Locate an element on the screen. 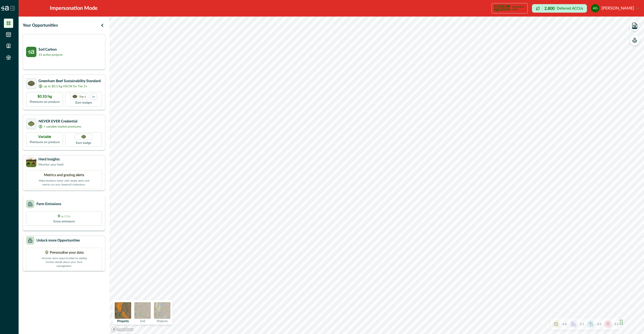 The width and height of the screenshot is (644, 334). p: Farm Emissions is located at coordinates (49, 204).